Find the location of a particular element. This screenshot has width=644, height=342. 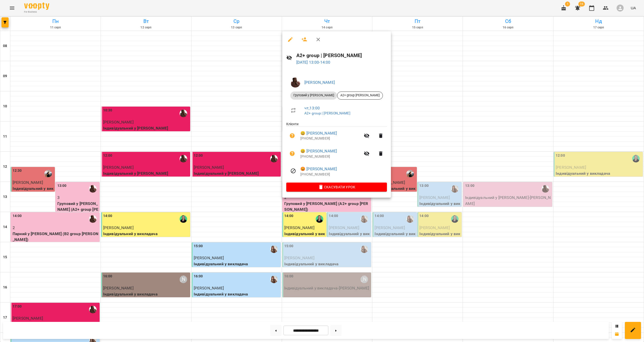

button: Скасувати Урок is located at coordinates (337, 187).